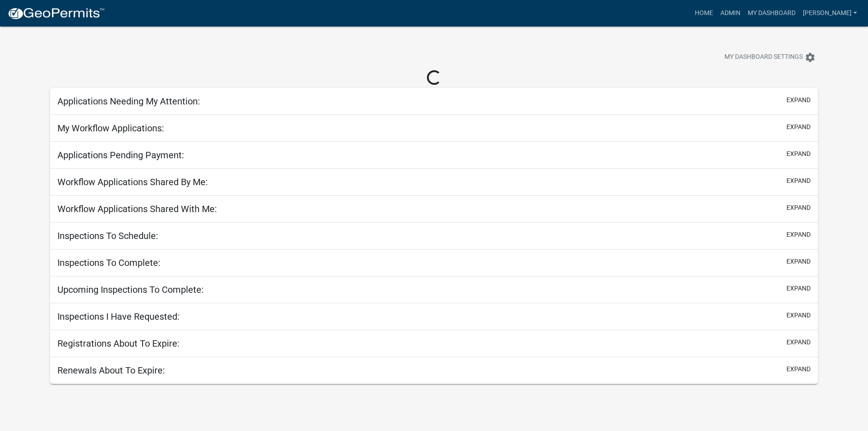 This screenshot has width=868, height=431. I want to click on h5: My Workflow Applications:, so click(111, 128).